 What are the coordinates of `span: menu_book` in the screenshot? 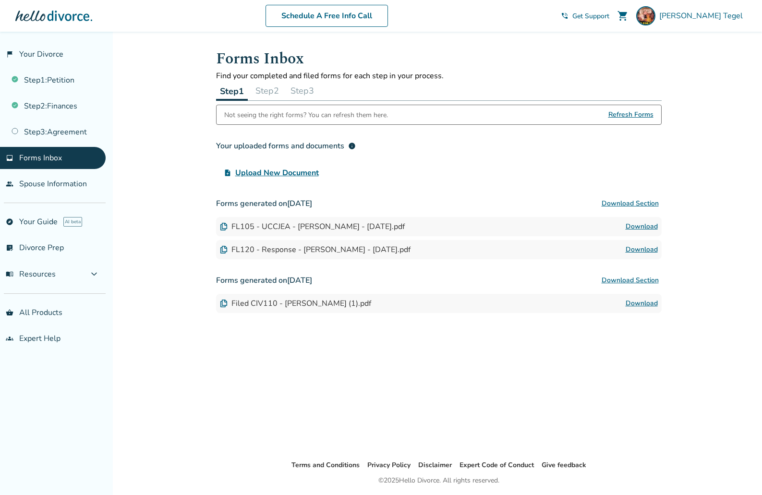 It's located at (10, 274).